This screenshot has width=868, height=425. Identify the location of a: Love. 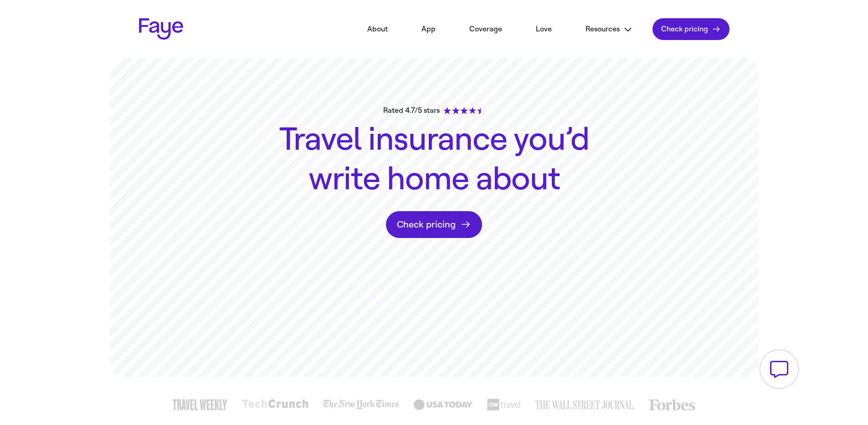
(544, 29).